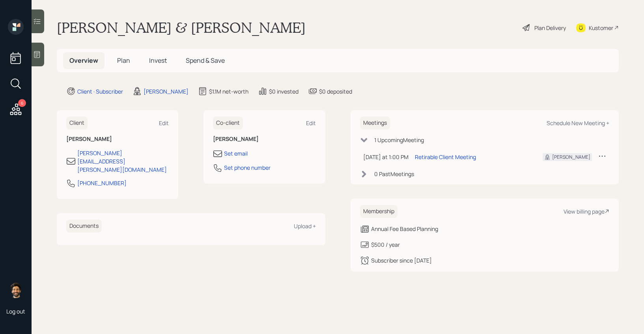 The width and height of the screenshot is (644, 334). What do you see at coordinates (247, 167) in the screenshot?
I see `div: Set phone number` at bounding box center [247, 167].